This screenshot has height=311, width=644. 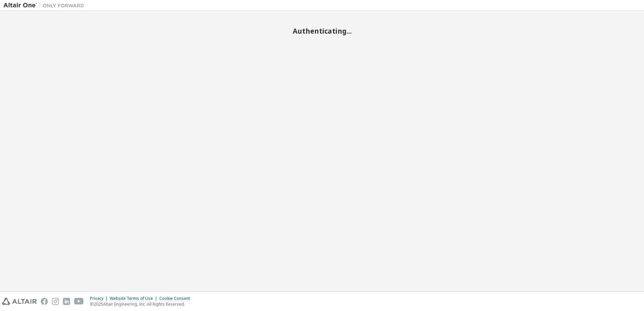 I want to click on div: Cookie Consent, so click(x=176, y=299).